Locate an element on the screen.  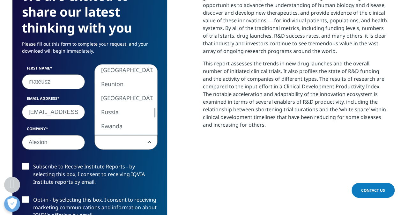
label: Company is located at coordinates (54, 131).